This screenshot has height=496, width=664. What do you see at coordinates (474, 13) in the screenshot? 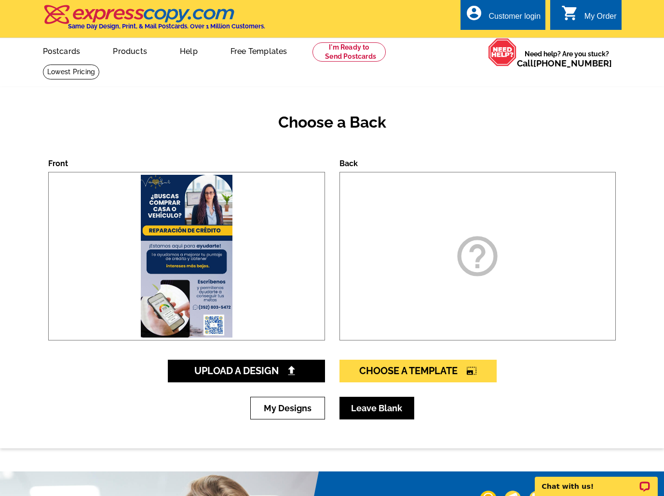
I see `i: account_circle` at bounding box center [474, 13].